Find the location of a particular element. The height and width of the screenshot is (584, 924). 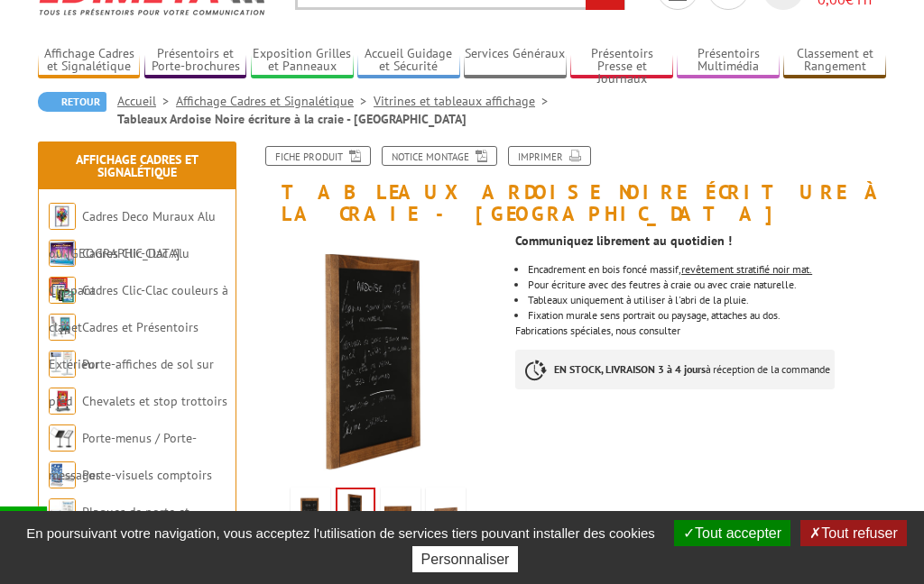

a: Accueil is located at coordinates (146, 100).